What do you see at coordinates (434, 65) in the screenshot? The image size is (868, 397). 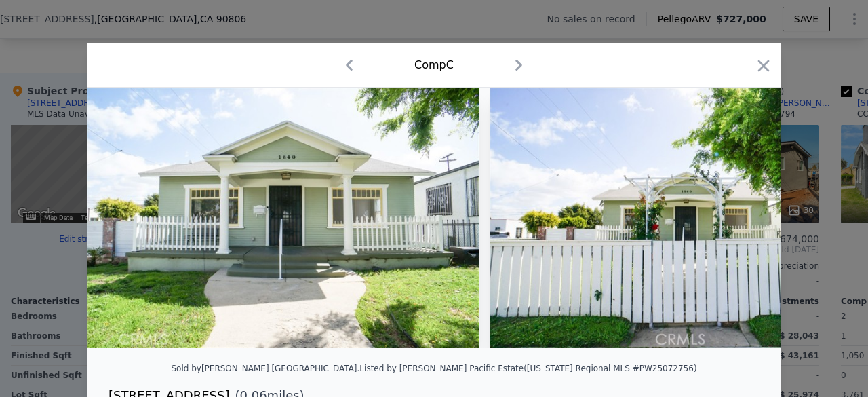 I see `div: Comp C` at bounding box center [434, 65].